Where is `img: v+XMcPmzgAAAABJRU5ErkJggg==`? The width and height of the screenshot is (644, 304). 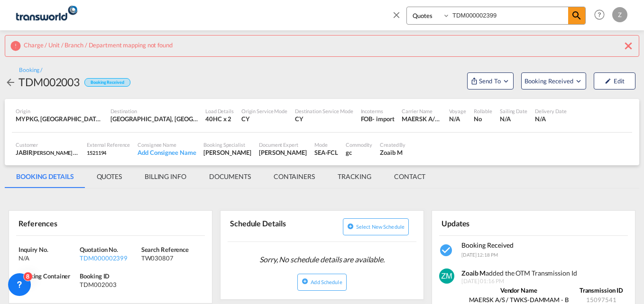
img: v+XMcPmzgAAAABJRU5ErkJggg== is located at coordinates (447, 276).